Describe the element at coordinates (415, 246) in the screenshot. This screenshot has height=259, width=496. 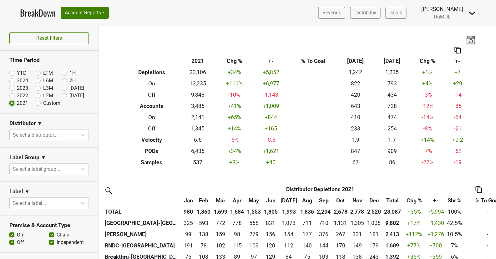
I see `td: +77 %` at that location.